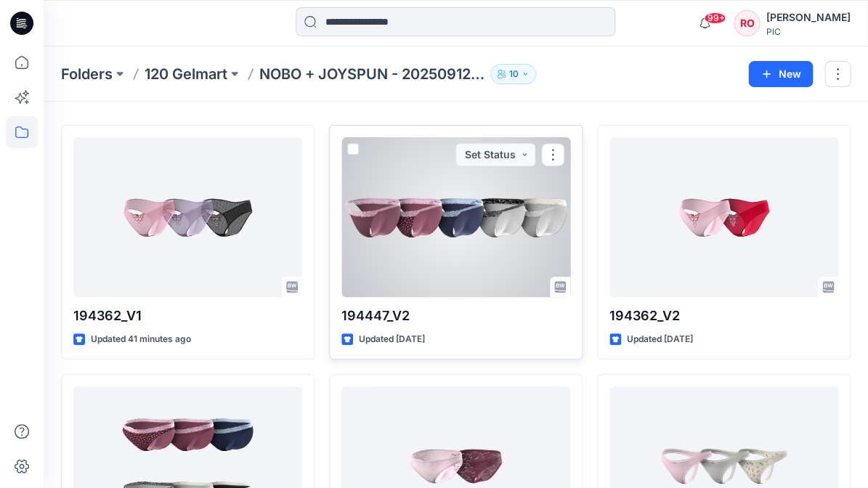  Describe the element at coordinates (186, 74) in the screenshot. I see `p: 120 Gelmart` at that location.